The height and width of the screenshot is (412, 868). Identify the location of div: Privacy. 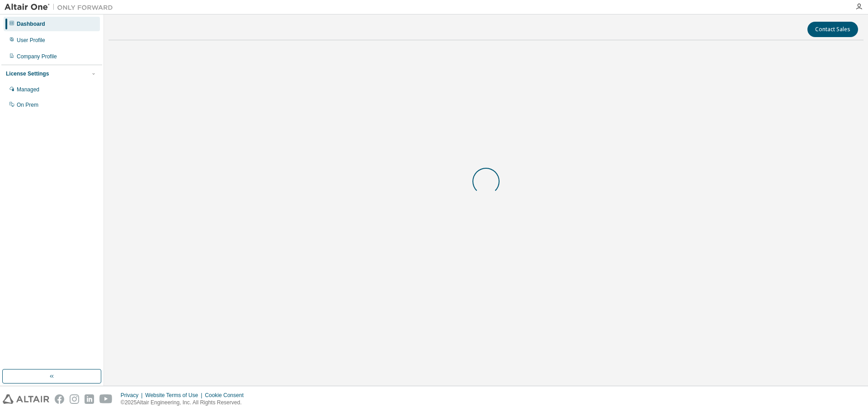
(133, 396).